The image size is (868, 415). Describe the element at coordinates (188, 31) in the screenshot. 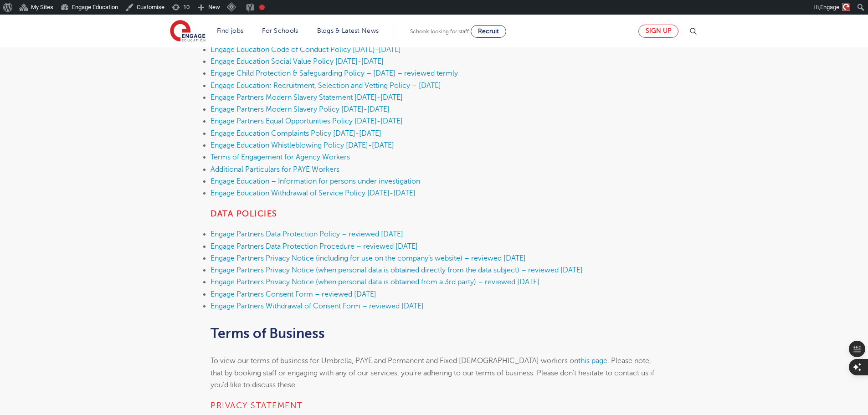

I see `img: Engage Education` at that location.